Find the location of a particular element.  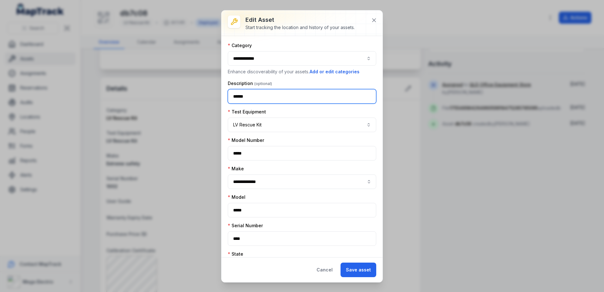

button: Add or edit categories is located at coordinates (334, 72).